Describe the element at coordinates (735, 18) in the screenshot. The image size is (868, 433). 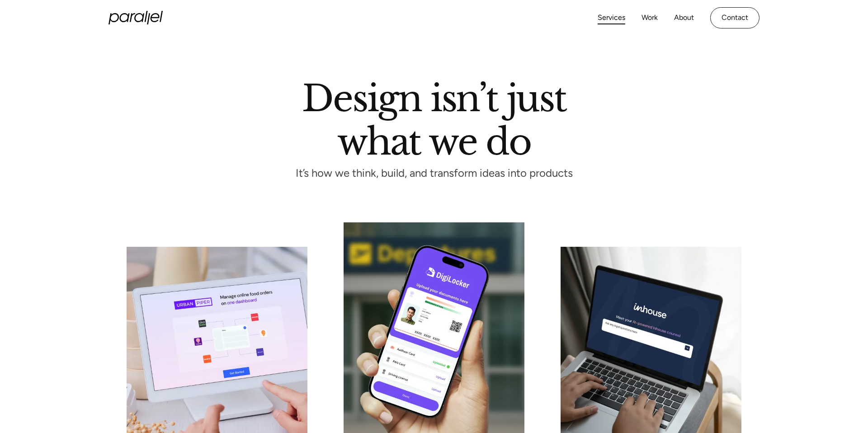
I see `a: Contact` at that location.